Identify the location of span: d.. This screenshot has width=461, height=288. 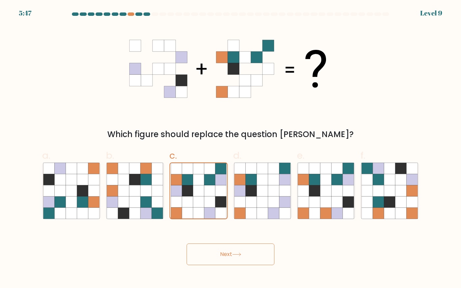
(237, 155).